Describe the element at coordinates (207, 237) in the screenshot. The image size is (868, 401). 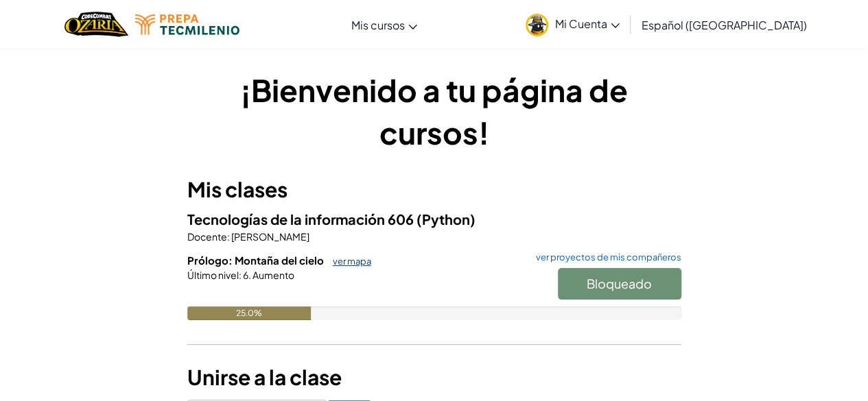
I see `font: Docente` at that location.